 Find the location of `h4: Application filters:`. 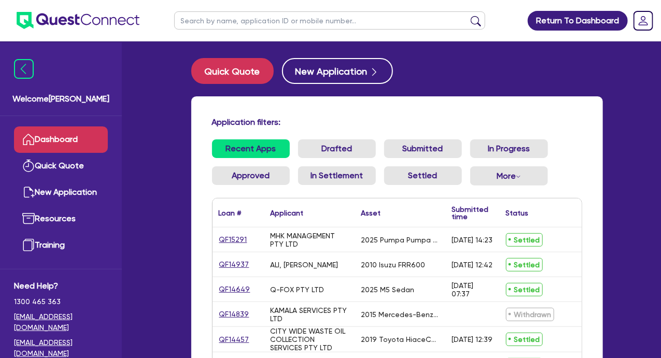

h4: Application filters: is located at coordinates (397, 122).